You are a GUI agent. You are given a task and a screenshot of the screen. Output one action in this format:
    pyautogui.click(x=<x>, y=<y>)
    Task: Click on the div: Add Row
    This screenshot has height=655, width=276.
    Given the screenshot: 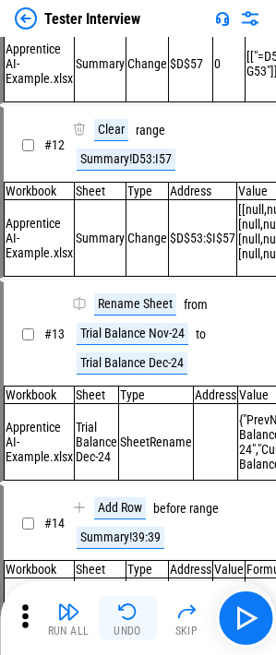 What is the action you would take?
    pyautogui.click(x=120, y=508)
    